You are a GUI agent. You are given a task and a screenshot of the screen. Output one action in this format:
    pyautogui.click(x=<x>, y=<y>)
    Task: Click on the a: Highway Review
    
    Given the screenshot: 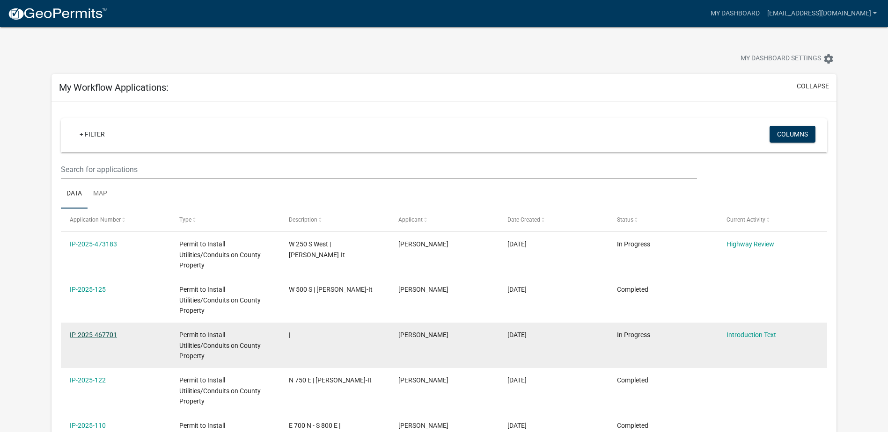 What is the action you would take?
    pyautogui.click(x=750, y=244)
    